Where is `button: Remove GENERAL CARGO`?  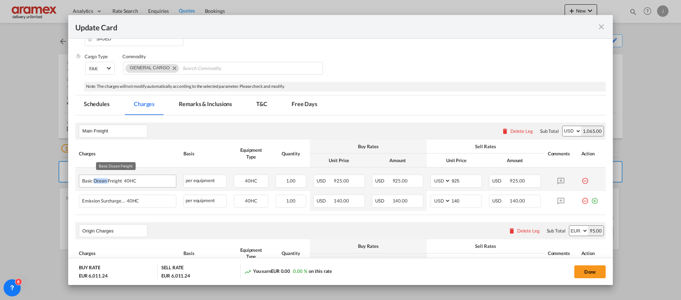
button: Remove GENERAL CARGO is located at coordinates (173, 68).